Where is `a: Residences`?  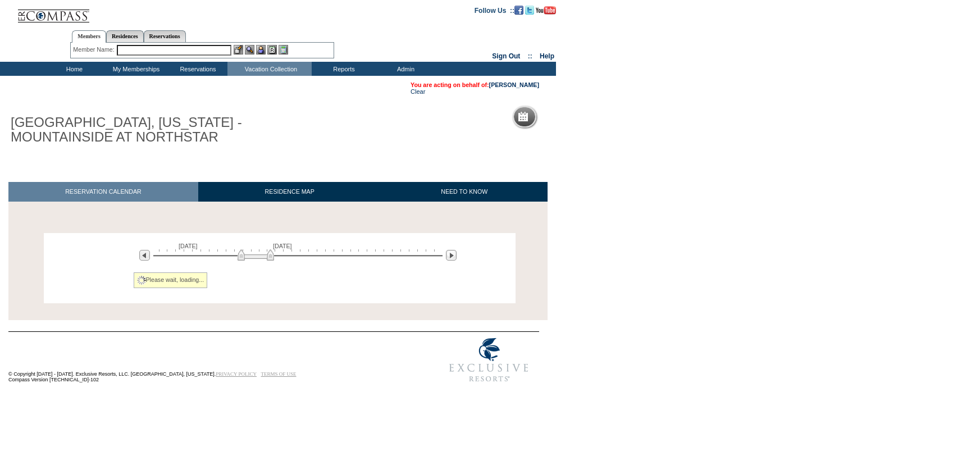
a: Residences is located at coordinates (125, 36).